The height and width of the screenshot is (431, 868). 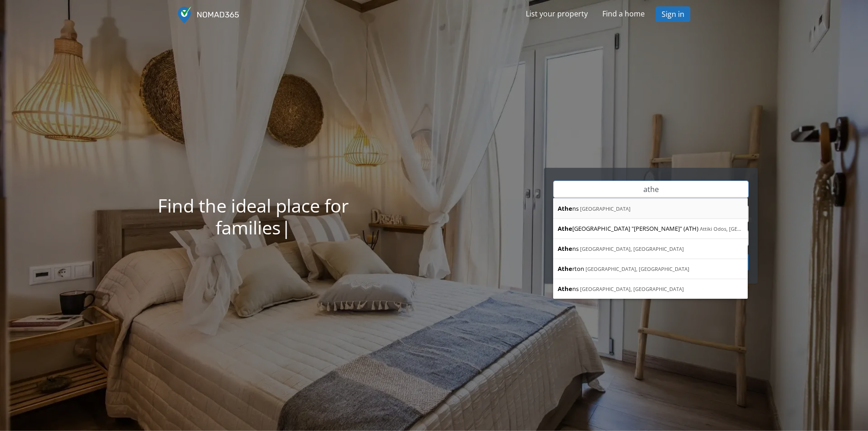 What do you see at coordinates (253, 216) in the screenshot?
I see `h1: Find the ideal place for` at bounding box center [253, 216].